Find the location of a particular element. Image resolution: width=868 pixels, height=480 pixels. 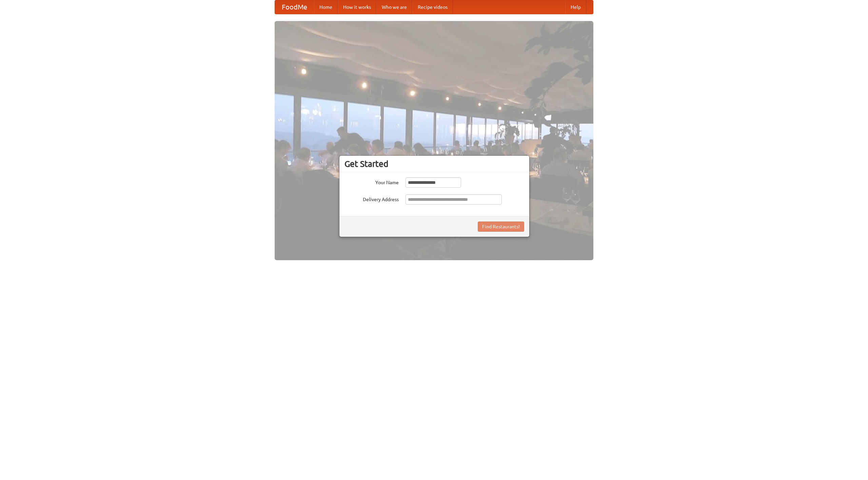

a: Who we are is located at coordinates (395, 7).